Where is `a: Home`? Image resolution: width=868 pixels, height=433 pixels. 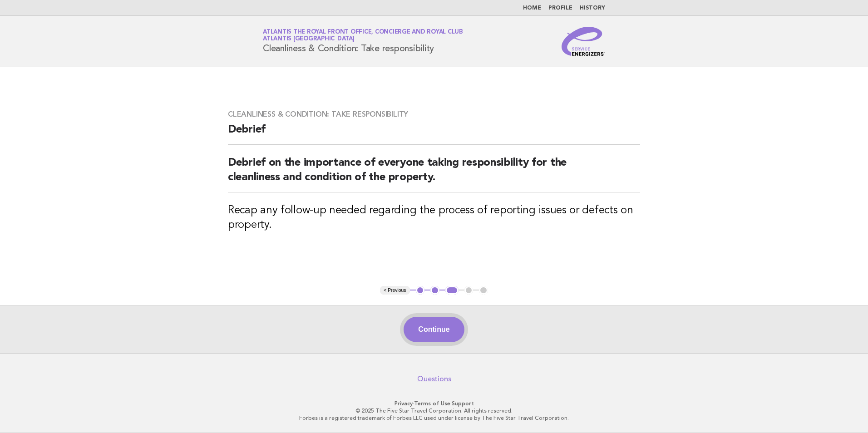
a: Home is located at coordinates (532, 8).